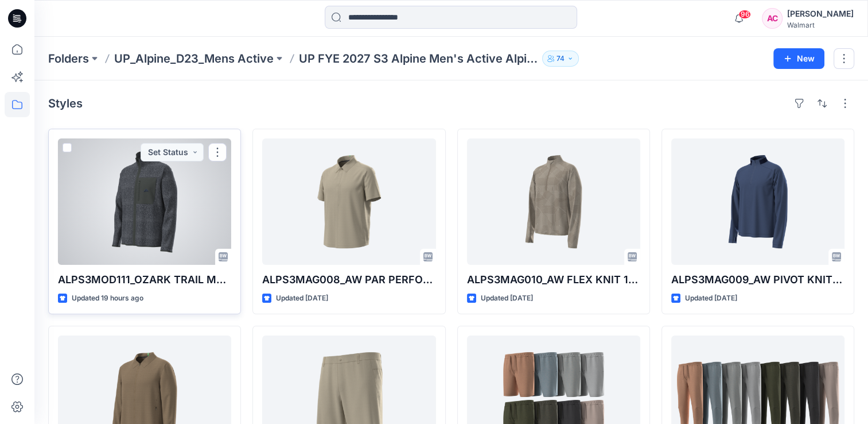  What do you see at coordinates (145, 280) in the screenshot?
I see `p: ALPS3MOD111_OZARK TRAIL MEN’S MIX MEDIA FLEECE FULL ZIP` at bounding box center [145, 280].